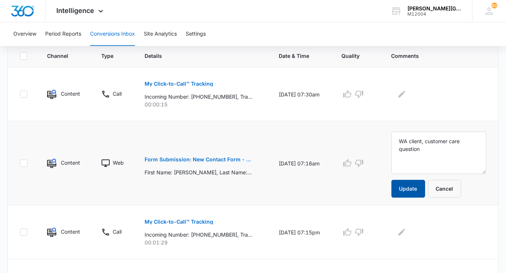 Image resolution: width=506 pixels, height=273 pixels. Describe the element at coordinates (296, 56) in the screenshot. I see `span: Date & Time` at that location.